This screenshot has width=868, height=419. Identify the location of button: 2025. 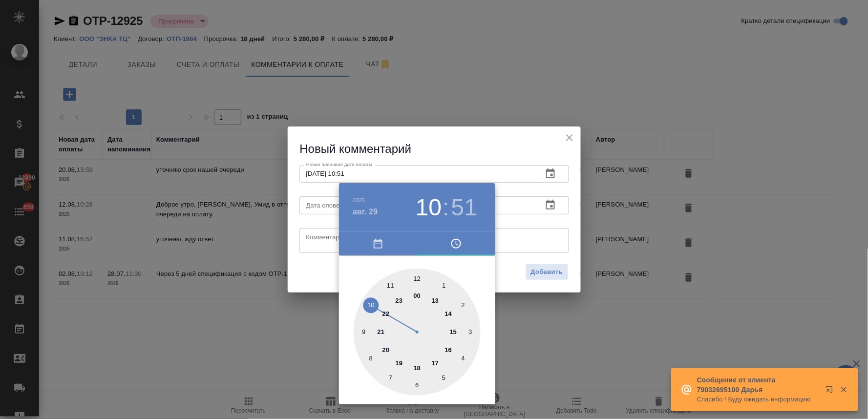
(359, 201).